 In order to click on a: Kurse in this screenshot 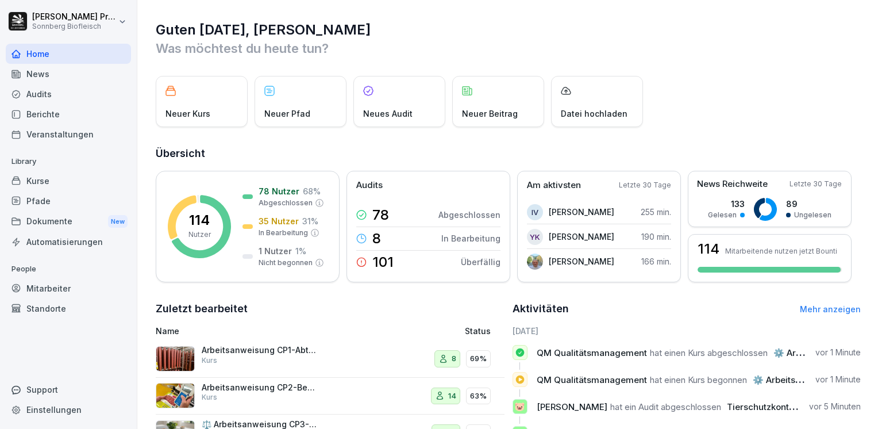, I will do `click(68, 180)`.